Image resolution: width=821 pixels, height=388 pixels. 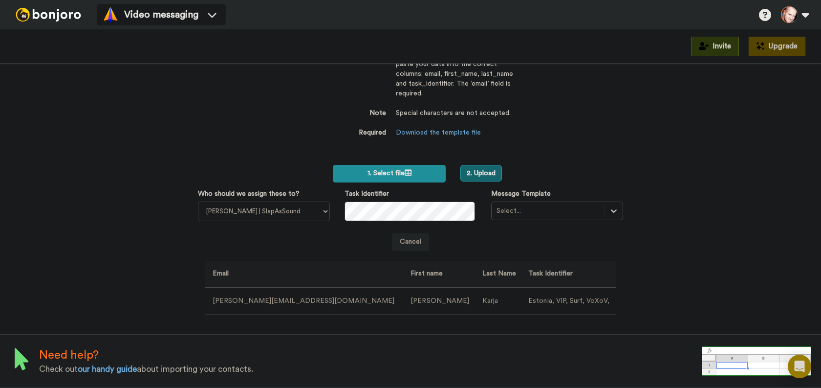 I want to click on dt: Note, so click(x=347, y=113).